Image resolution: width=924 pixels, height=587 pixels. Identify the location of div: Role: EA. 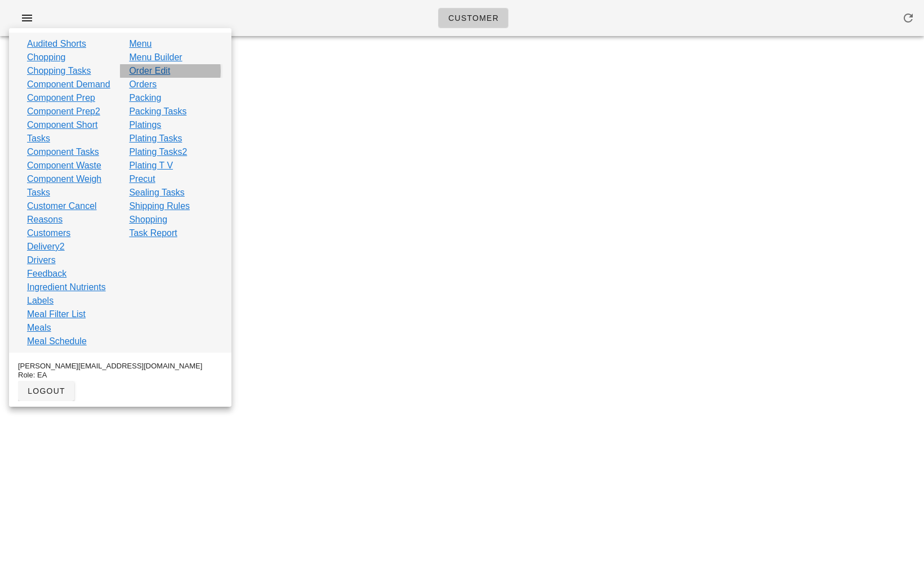
(120, 375).